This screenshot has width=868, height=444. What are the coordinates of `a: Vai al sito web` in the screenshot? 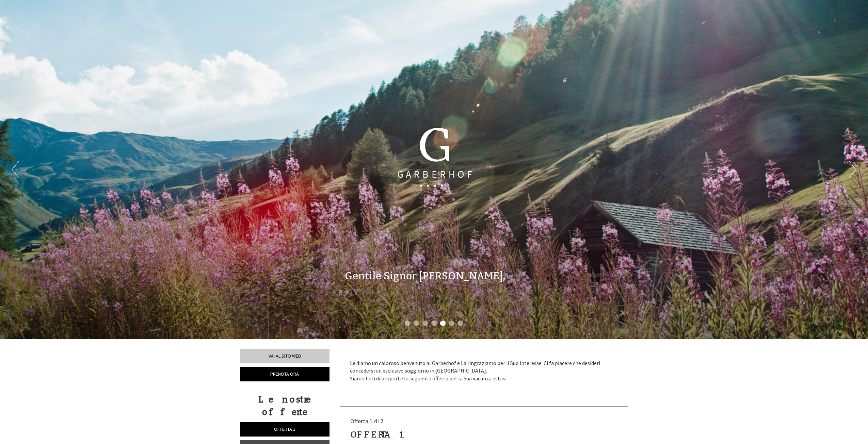 It's located at (285, 356).